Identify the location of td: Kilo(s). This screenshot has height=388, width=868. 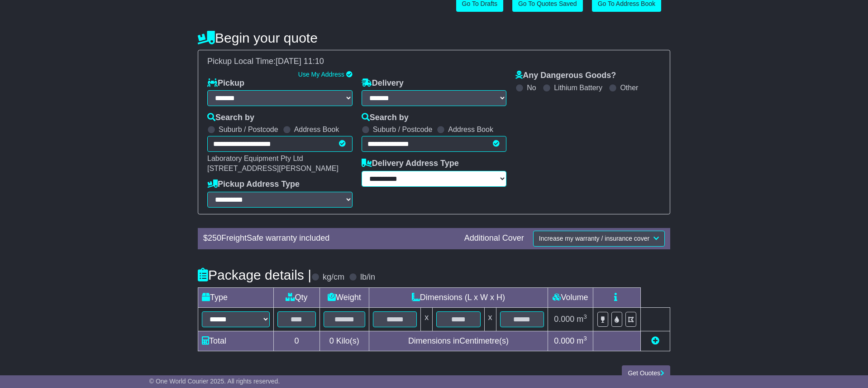
(344, 341).